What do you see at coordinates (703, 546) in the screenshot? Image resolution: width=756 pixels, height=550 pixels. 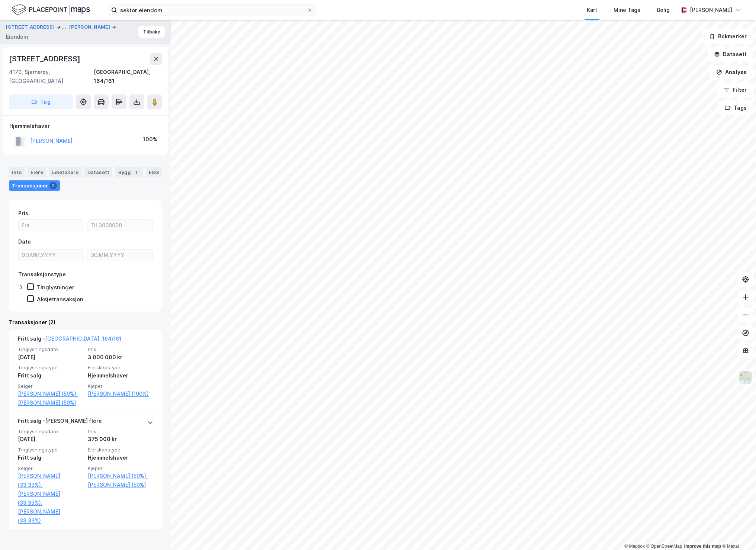 I see `a: Improve this map` at bounding box center [703, 546].